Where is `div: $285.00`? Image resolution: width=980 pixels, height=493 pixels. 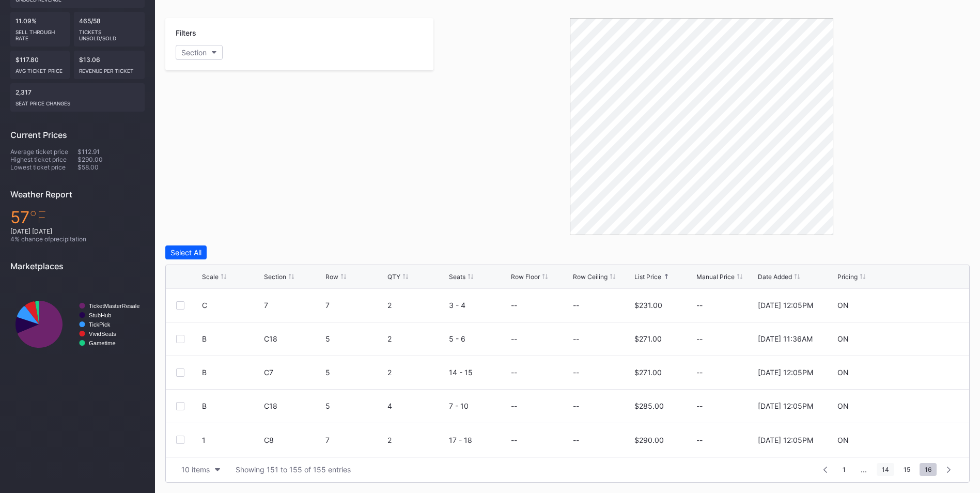
div: $285.00 is located at coordinates (649, 406).